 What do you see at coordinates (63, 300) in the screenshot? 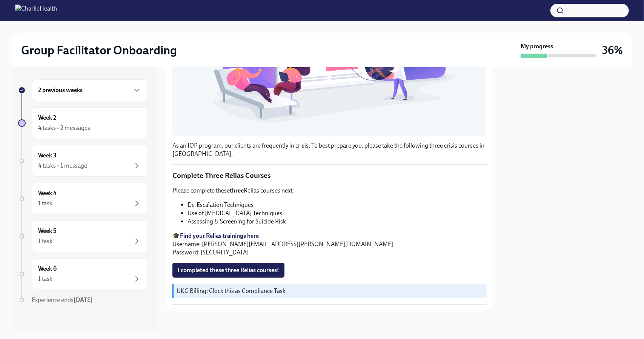
I see `span: Experience ends` at bounding box center [63, 300].